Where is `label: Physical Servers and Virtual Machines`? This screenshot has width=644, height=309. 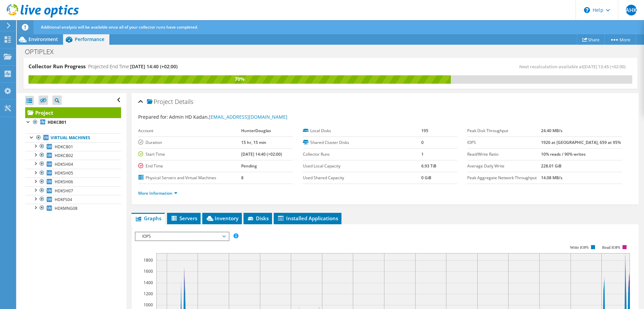
label: Physical Servers and Virtual Machines is located at coordinates (190, 178).